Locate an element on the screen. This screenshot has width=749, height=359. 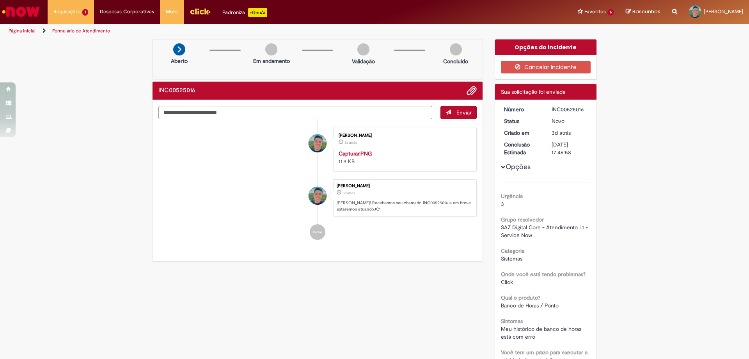
li: Sostenys Campos Souza is located at coordinates (318, 198).